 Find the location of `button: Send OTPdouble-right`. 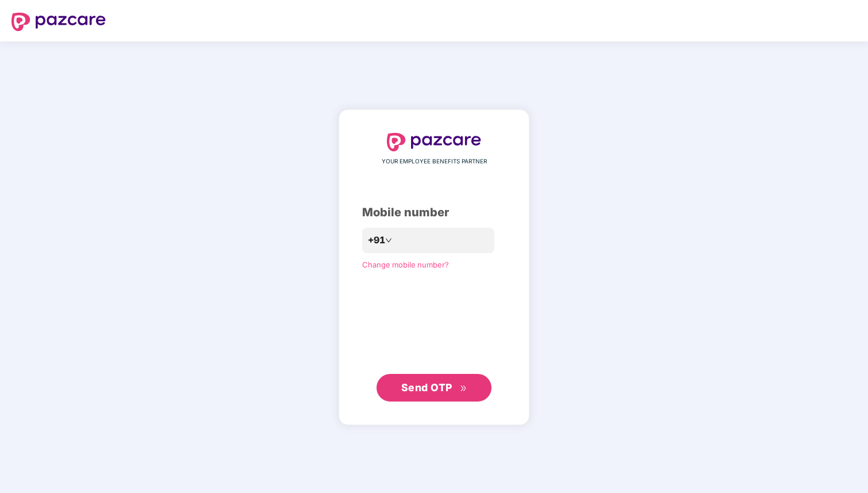

button: Send OTPdouble-right is located at coordinates (434, 387).